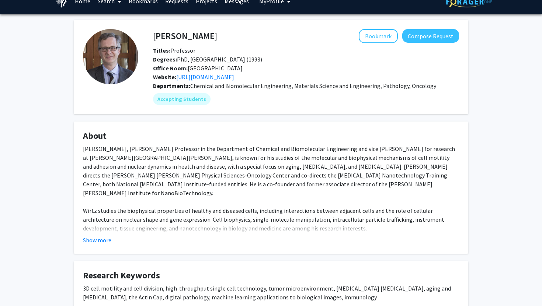  What do you see at coordinates (271, 276) in the screenshot?
I see `h4: Research Keywords` at bounding box center [271, 276].